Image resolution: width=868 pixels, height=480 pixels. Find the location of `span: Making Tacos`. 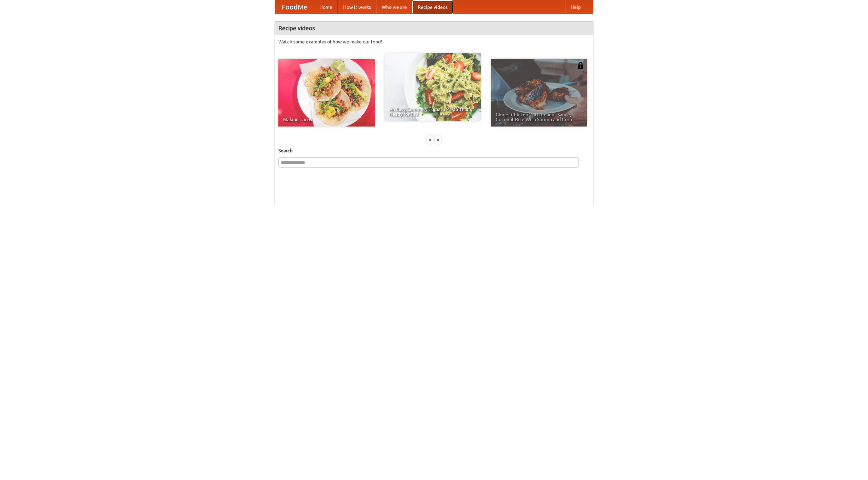

span: Making Tacos is located at coordinates (327, 120).